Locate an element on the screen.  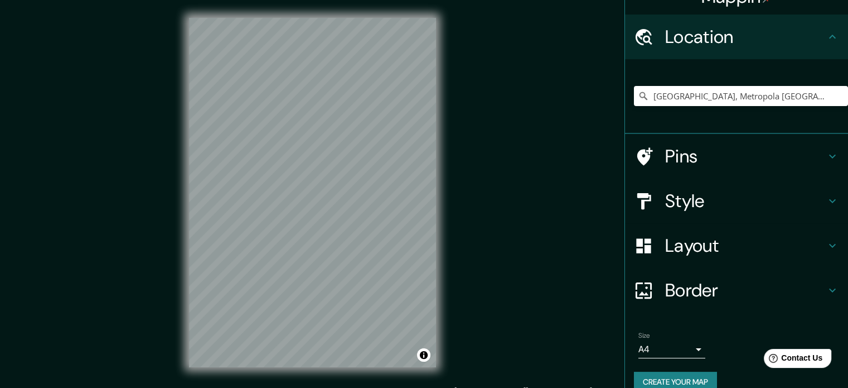
label: Size is located at coordinates (644, 335).